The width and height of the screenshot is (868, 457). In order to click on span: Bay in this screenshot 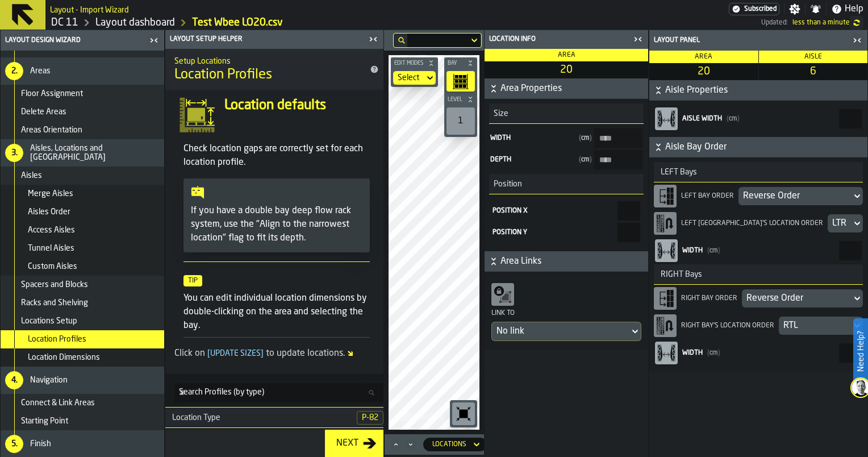, I will do `click(455, 63)`.